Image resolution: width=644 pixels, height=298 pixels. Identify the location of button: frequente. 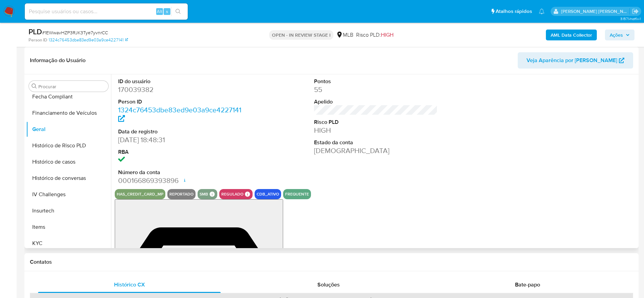
(297, 194).